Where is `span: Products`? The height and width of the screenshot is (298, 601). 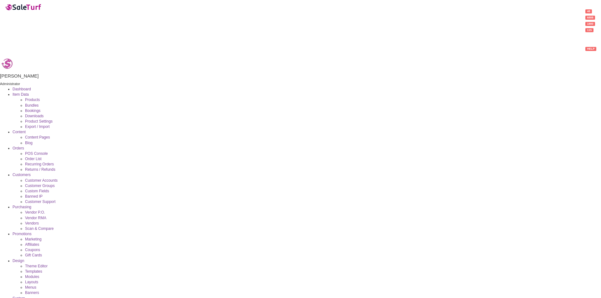 span: Products is located at coordinates (32, 100).